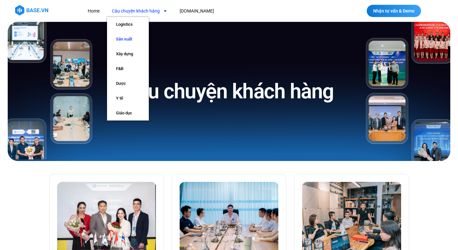 The image size is (458, 250). I want to click on a: Câu chuyện khách hàng, so click(140, 11).